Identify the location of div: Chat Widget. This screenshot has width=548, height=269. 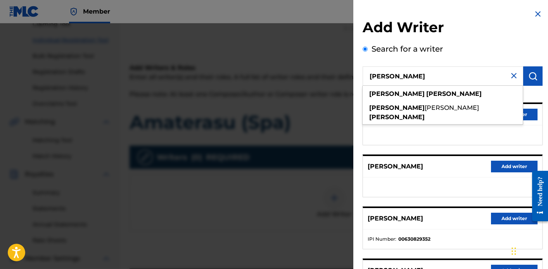
(529, 250).